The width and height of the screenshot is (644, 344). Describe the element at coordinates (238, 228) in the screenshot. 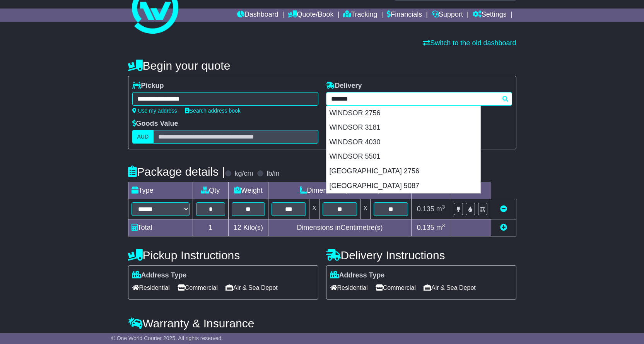

I see `span: 12` at that location.